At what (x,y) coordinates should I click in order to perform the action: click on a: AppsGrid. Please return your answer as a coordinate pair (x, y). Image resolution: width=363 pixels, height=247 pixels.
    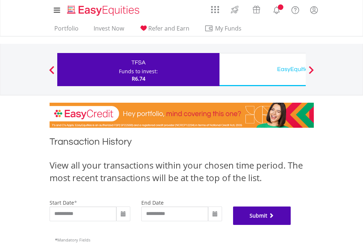
    Looking at the image, I should click on (215, 8).